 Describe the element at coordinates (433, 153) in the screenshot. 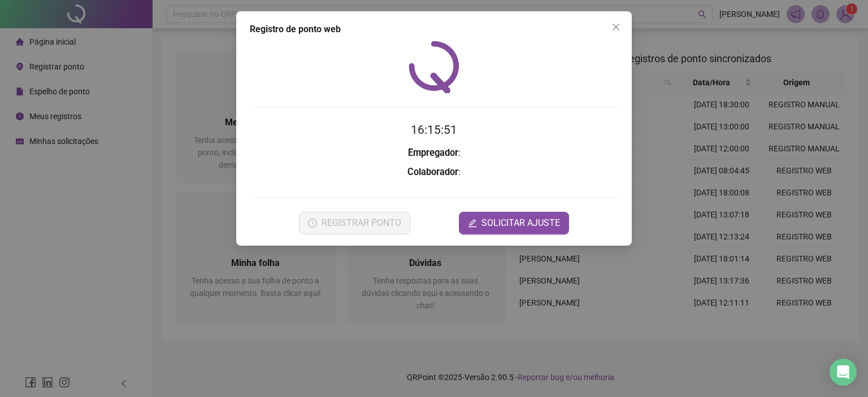

I see `strong: Empregador` at that location.